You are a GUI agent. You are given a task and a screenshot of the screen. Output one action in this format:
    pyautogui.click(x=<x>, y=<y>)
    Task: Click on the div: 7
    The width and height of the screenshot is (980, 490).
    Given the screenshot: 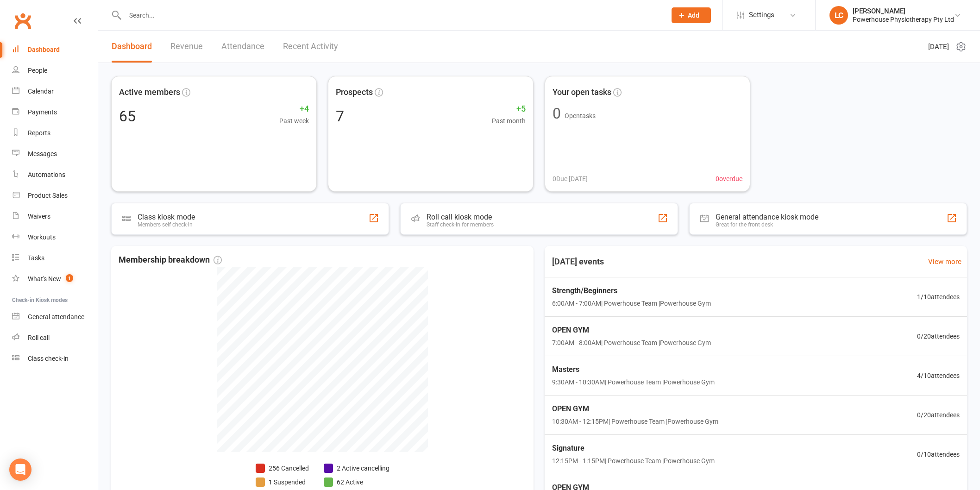 What is the action you would take?
    pyautogui.click(x=340, y=116)
    